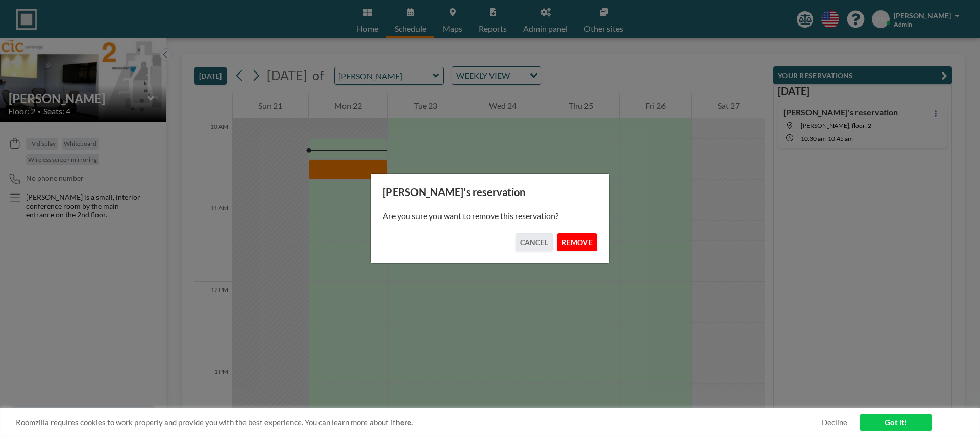 This screenshot has height=437, width=980. What do you see at coordinates (404, 422) in the screenshot?
I see `a: here.` at bounding box center [404, 422].